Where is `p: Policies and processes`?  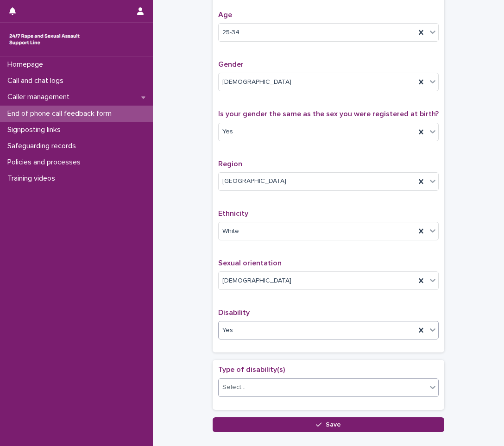 p: Policies and processes is located at coordinates (46, 162).